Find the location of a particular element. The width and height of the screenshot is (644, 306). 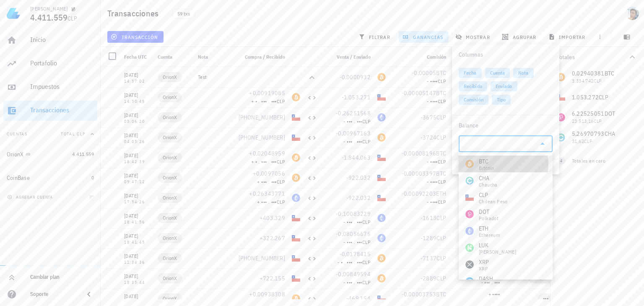

span: -3724 is located at coordinates (428, 138).